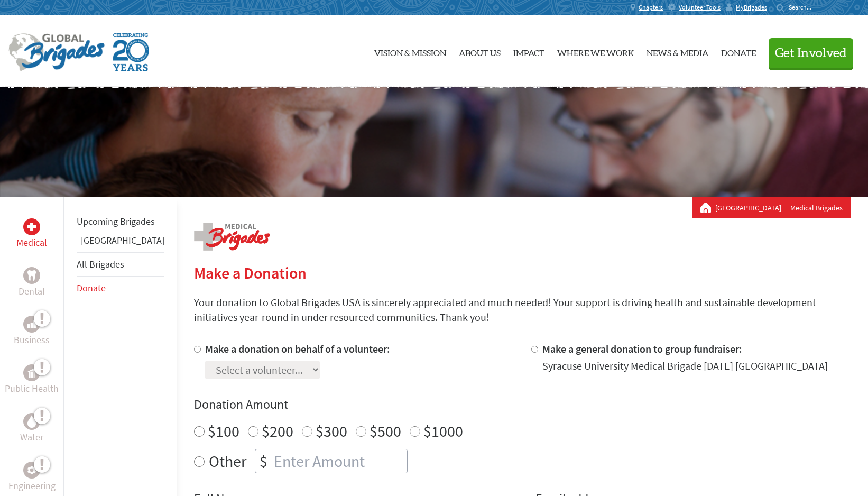 This screenshot has height=496, width=868. Describe the element at coordinates (643, 348) in the screenshot. I see `label: Make a general donation to group fundraiser:` at that location.